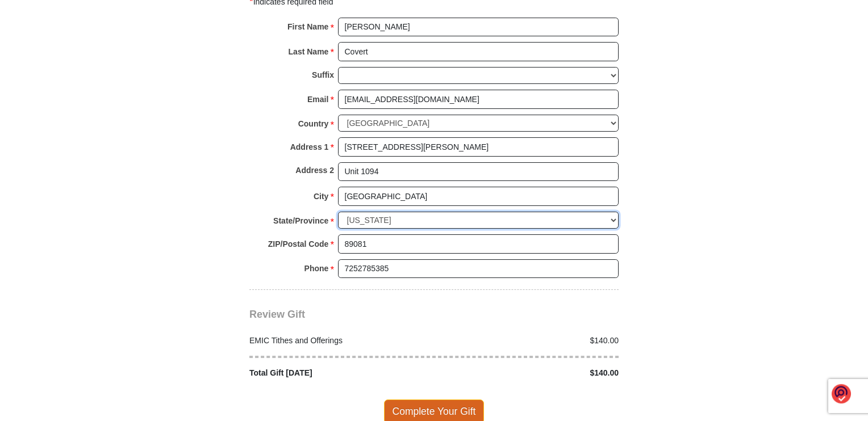 This screenshot has height=421, width=868. I want to click on strong: Suffix, so click(323, 75).